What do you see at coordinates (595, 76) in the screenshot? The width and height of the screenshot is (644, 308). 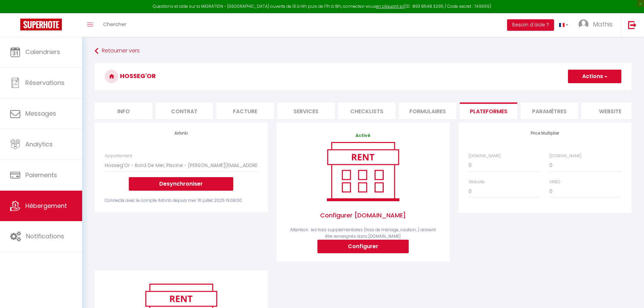 I see `button: Actions` at bounding box center [595, 76].